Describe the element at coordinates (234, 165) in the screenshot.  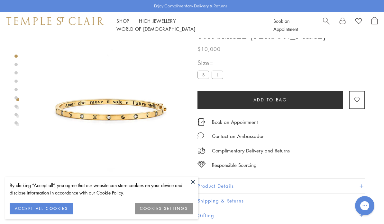
I see `div: Responsible Sourcing` at that location.